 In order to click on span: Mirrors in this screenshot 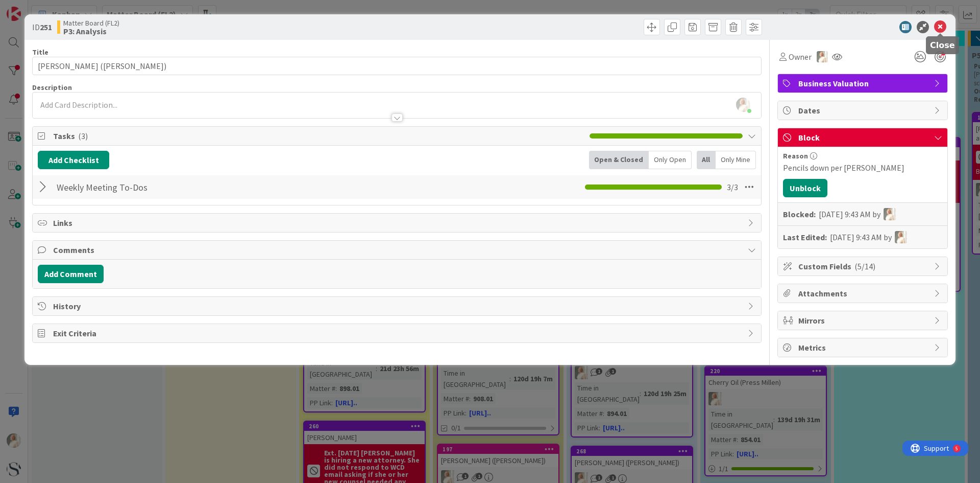, I will do `click(864, 320)`.